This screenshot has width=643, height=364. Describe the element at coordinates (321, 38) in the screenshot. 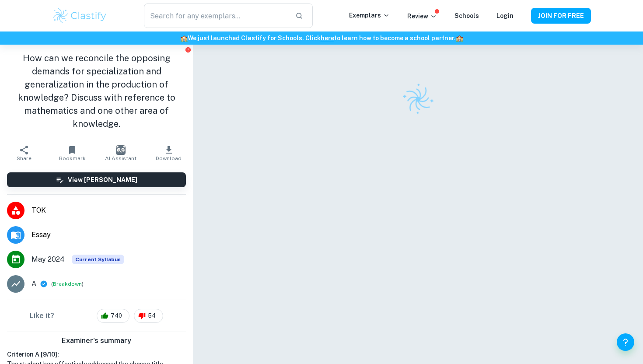

I see `h6: We just launched Clastify for Schools. Click to learn how to become a school partner.` at that location.